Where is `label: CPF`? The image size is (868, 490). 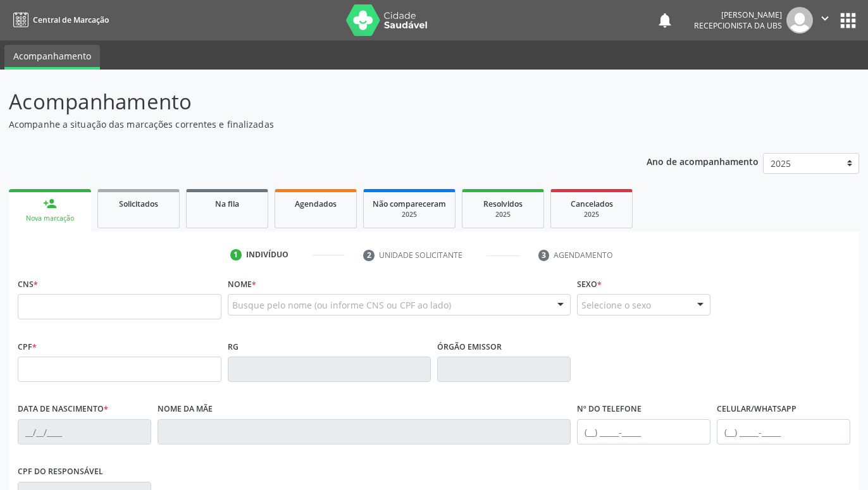
label: CPF is located at coordinates (27, 346).